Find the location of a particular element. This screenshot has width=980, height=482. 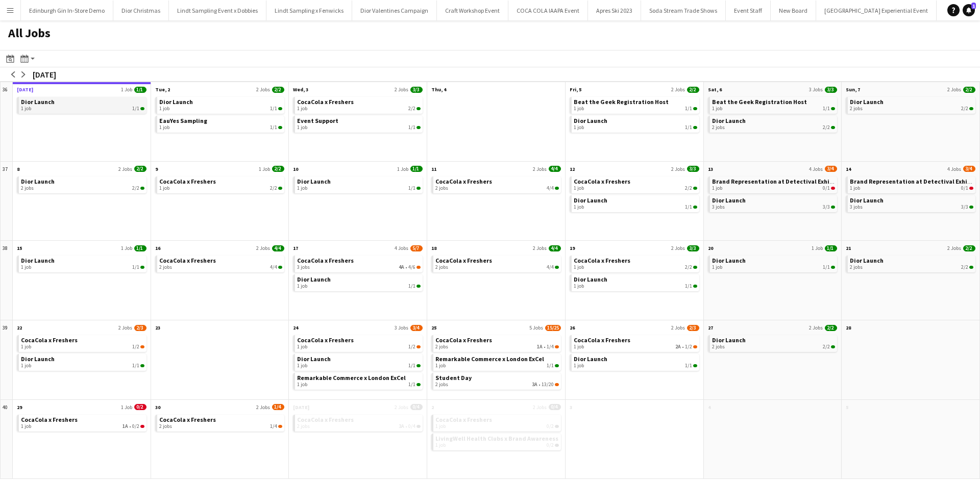

span: Wed, 3 is located at coordinates (300, 89).